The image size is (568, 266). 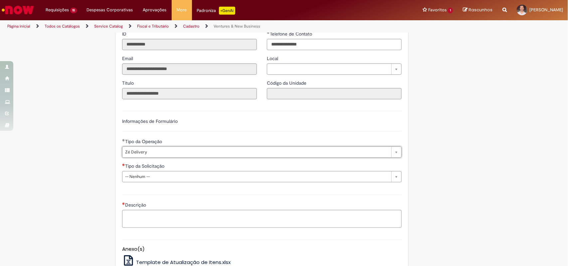 I want to click on h5: Anexo(s), so click(x=262, y=249).